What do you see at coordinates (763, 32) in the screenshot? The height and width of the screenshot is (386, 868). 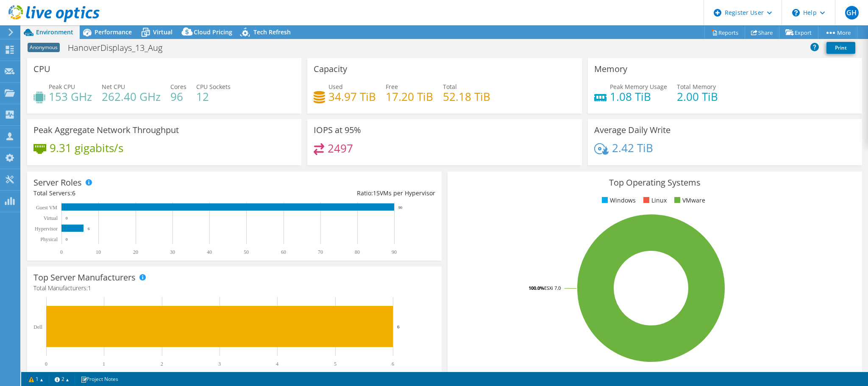 I see `a: Share` at bounding box center [763, 32].